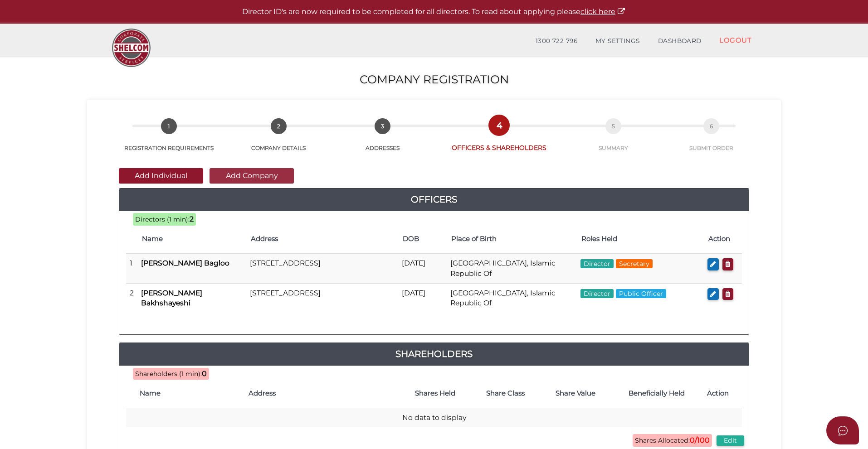 This screenshot has width=868, height=449. What do you see at coordinates (641, 294) in the screenshot?
I see `span: Public Officer` at bounding box center [641, 294].